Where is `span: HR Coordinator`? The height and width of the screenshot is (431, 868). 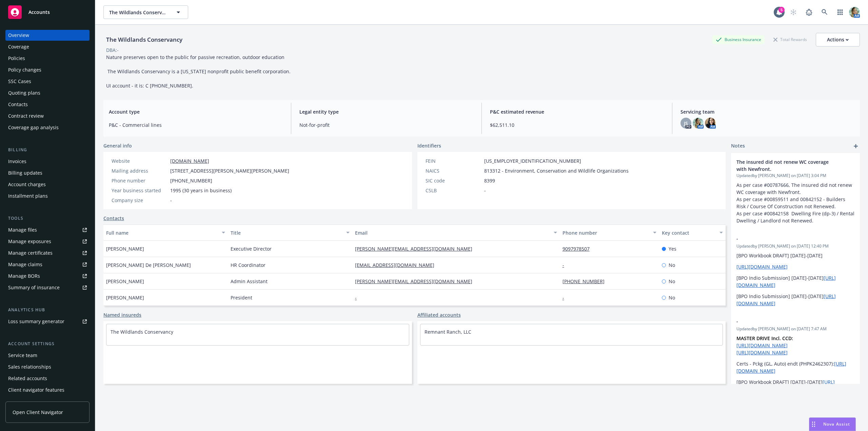 span: HR Coordinator is located at coordinates (248, 265).